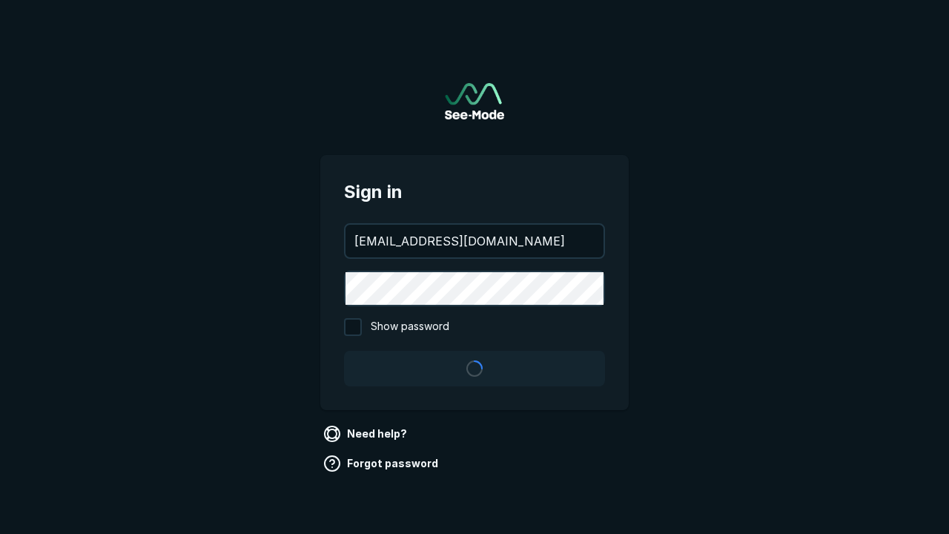 This screenshot has height=534, width=949. Describe the element at coordinates (475, 101) in the screenshot. I see `a: Go to sign in` at that location.